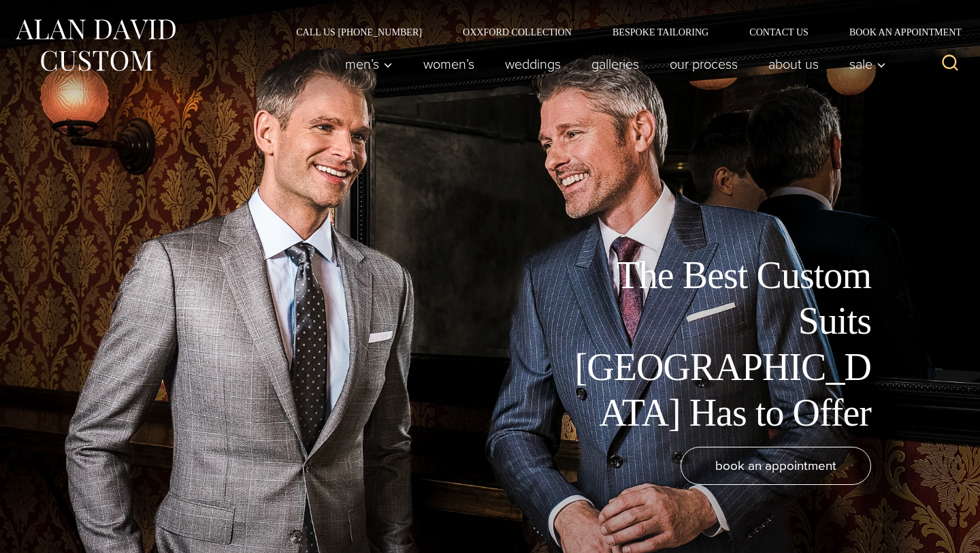 This screenshot has width=980, height=553. What do you see at coordinates (776, 466) in the screenshot?
I see `a: book an appointment` at bounding box center [776, 466].